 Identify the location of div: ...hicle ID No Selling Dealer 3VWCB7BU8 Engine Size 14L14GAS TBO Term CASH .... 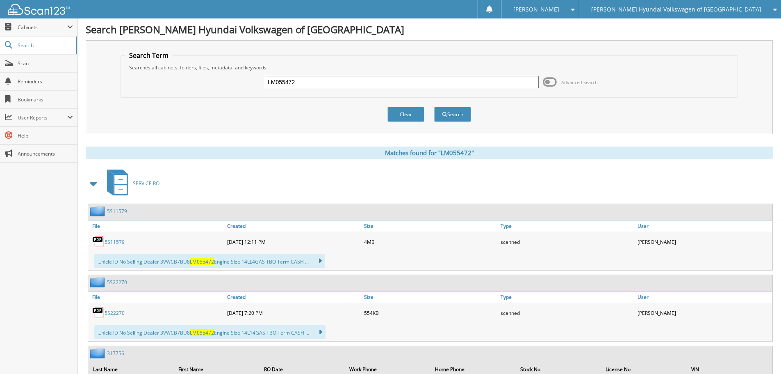
(210, 332).